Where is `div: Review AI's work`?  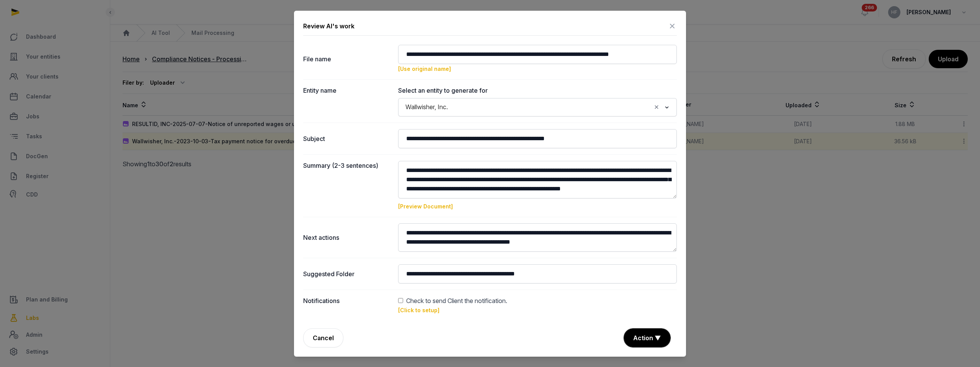 div: Review AI's work is located at coordinates (329, 26).